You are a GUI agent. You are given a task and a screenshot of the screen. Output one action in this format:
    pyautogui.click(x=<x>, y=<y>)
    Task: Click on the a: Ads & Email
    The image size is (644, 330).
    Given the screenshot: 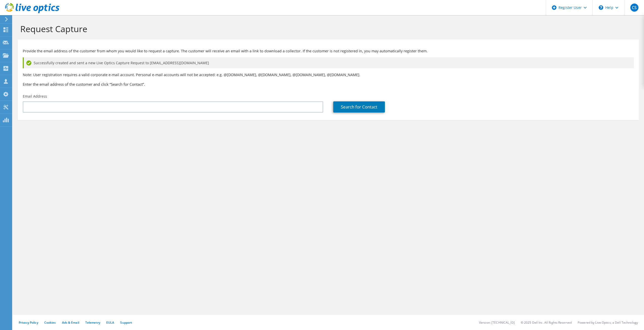 What is the action you would take?
    pyautogui.click(x=70, y=322)
    